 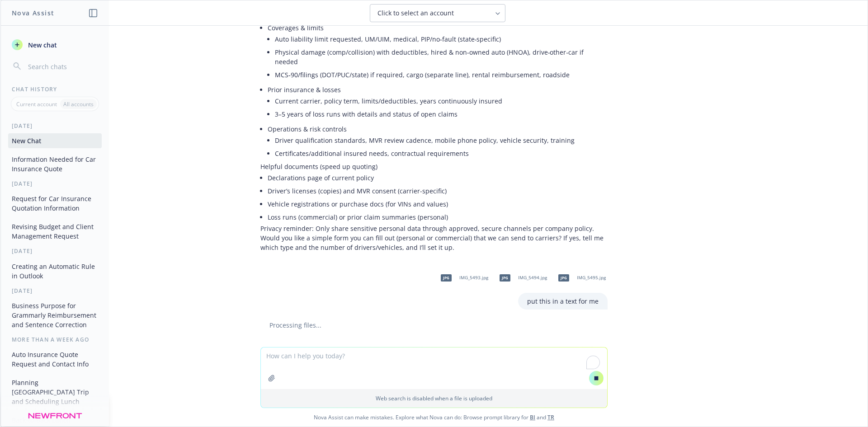 What do you see at coordinates (438, 217) in the screenshot?
I see `li: Loss runs (commercial) or prior claim summaries (personal)` at bounding box center [438, 217].